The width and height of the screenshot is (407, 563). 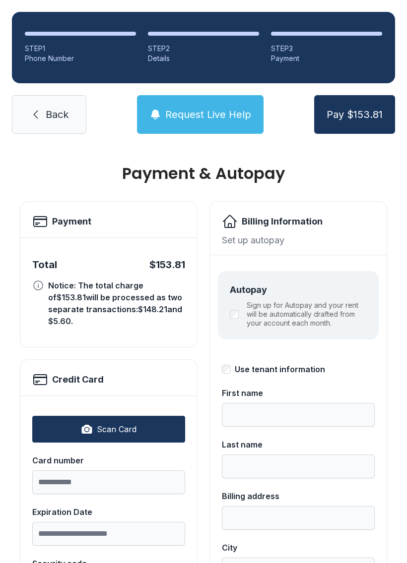 What do you see at coordinates (78, 380) in the screenshot?
I see `h2: Credit Card` at bounding box center [78, 380].